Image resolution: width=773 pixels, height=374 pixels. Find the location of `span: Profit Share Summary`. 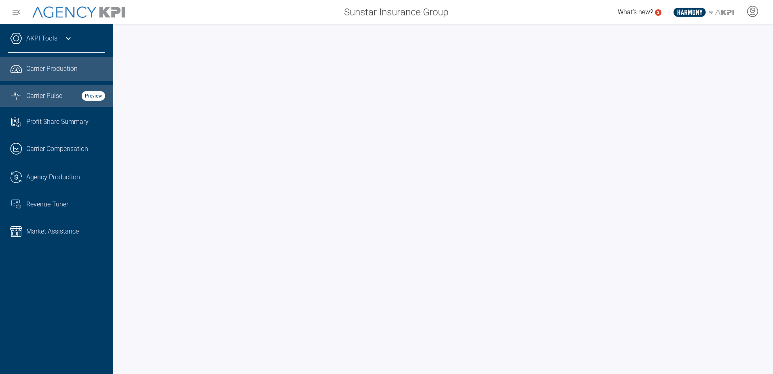

span: Profit Share Summary is located at coordinates (57, 122).